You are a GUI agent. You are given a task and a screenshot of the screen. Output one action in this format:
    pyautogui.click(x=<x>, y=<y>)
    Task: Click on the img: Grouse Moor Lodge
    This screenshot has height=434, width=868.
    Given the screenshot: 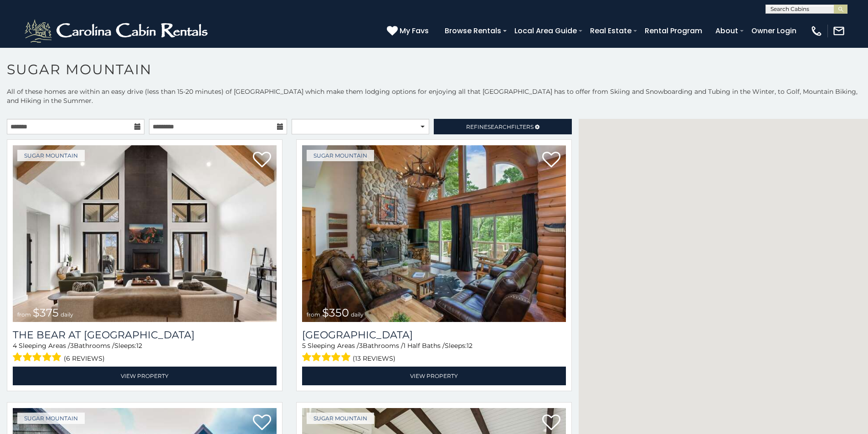 What is the action you would take?
    pyautogui.click(x=434, y=233)
    